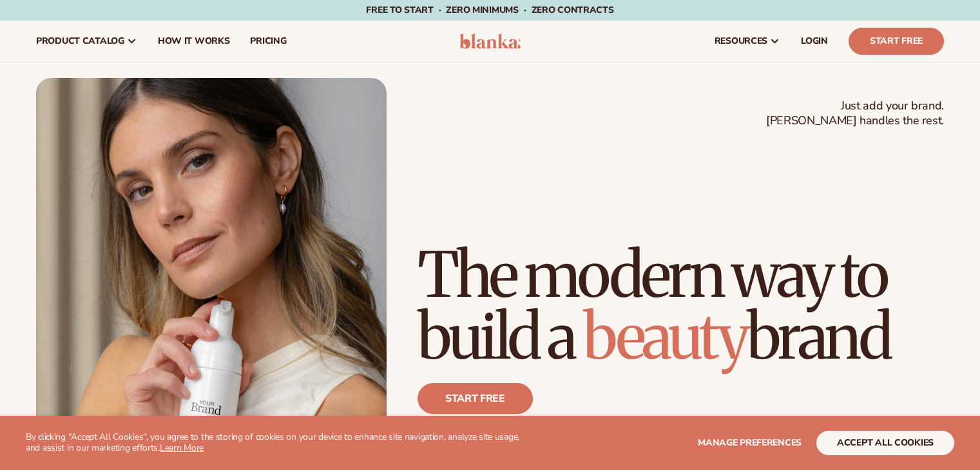 Image resolution: width=980 pixels, height=470 pixels. What do you see at coordinates (489, 41) in the screenshot?
I see `img: logo` at bounding box center [489, 41].